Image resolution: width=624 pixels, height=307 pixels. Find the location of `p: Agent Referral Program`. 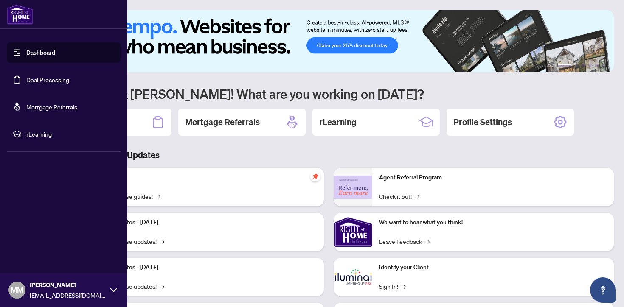

p: Agent Referral Program is located at coordinates (493, 178).